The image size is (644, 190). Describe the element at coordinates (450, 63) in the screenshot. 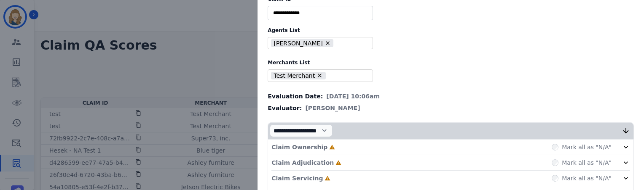

I see `label: Merchants List` at that location.